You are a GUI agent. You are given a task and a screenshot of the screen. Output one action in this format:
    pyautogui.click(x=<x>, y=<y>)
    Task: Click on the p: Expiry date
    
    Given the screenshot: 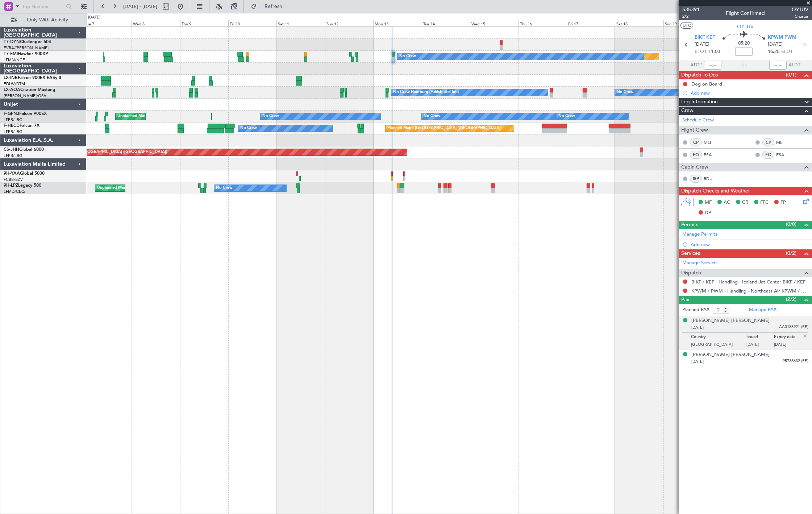 What is the action you would take?
    pyautogui.click(x=788, y=338)
    